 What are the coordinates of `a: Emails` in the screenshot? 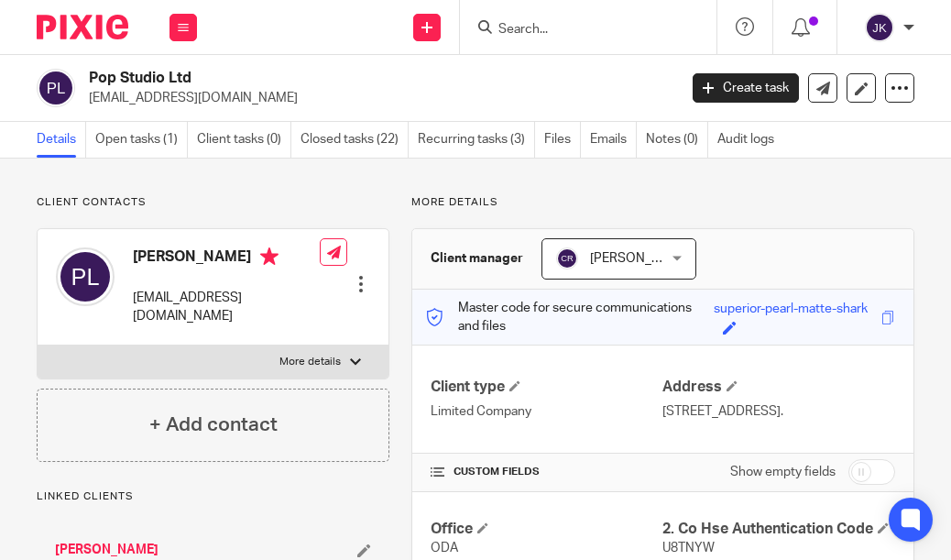 It's located at (613, 140).